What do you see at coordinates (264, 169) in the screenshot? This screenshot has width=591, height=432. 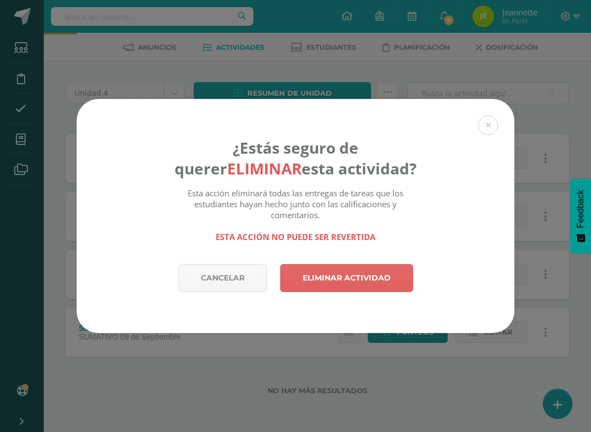 I see `strong: eliminar` at bounding box center [264, 169].